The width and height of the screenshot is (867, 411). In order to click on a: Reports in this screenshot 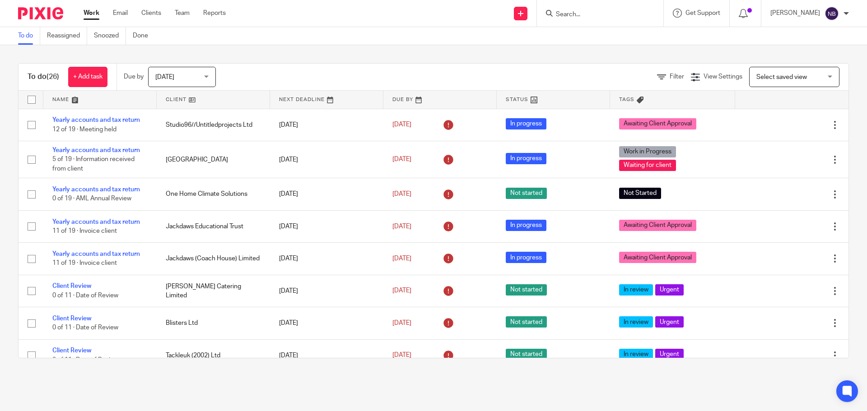, I will do `click(214, 13)`.